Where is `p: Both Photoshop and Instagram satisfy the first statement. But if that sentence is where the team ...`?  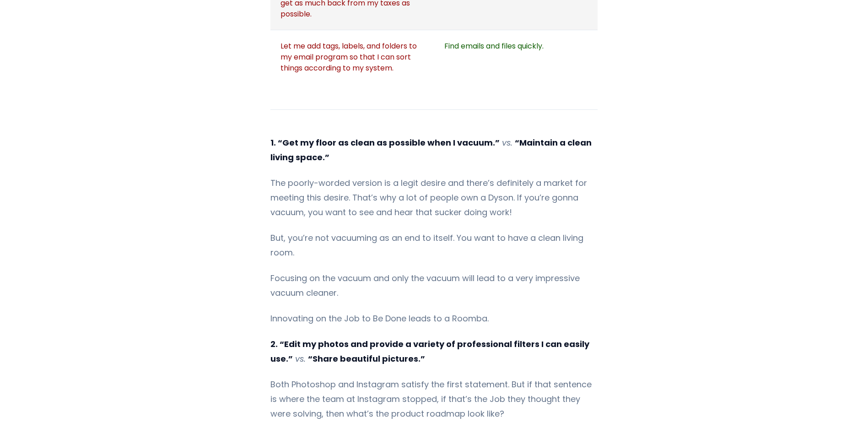
p: Both Photoshop and Instagram satisfy the first statement. But if that sentence is where the team ... is located at coordinates (433, 399).